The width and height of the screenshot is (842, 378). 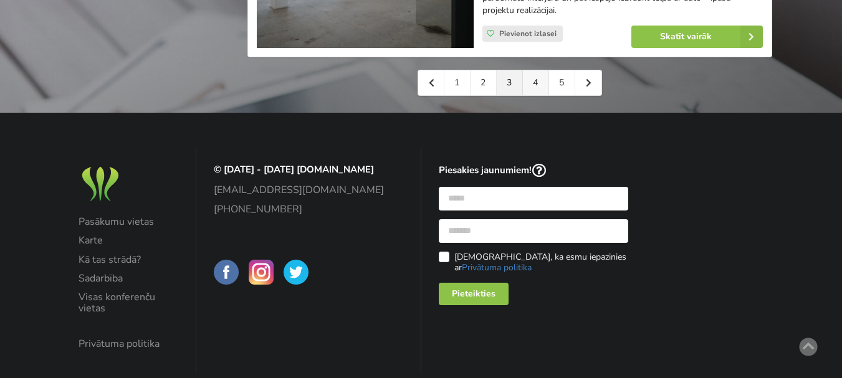 What do you see at coordinates (510, 83) in the screenshot?
I see `a: 3` at bounding box center [510, 83].